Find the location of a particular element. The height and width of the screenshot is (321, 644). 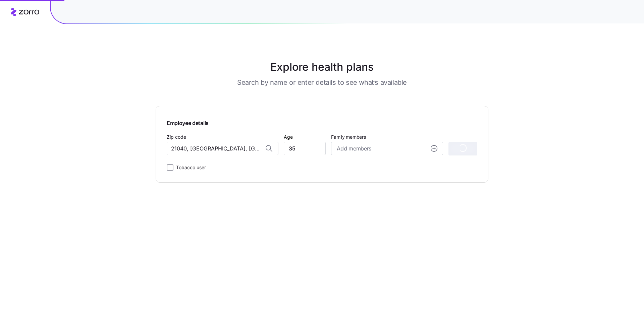

span: Add members is located at coordinates (354, 148).